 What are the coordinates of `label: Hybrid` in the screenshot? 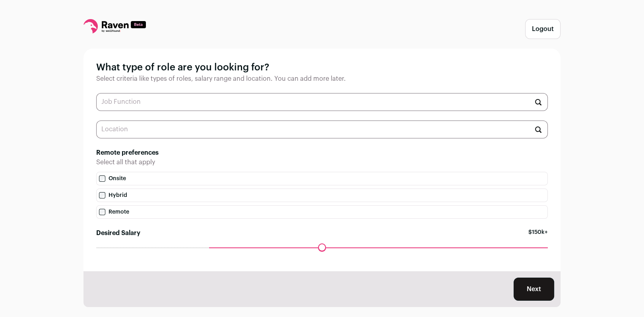 It's located at (322, 195).